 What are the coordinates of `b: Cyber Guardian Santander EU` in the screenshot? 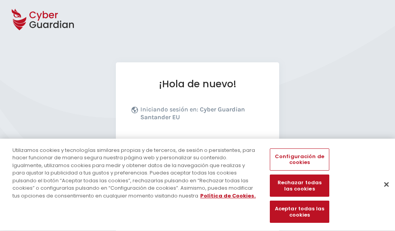 It's located at (193, 113).